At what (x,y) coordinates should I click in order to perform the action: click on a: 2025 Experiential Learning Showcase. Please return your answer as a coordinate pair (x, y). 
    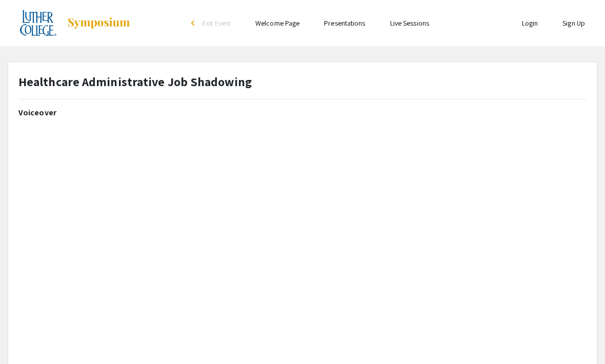
    Looking at the image, I should click on (69, 23).